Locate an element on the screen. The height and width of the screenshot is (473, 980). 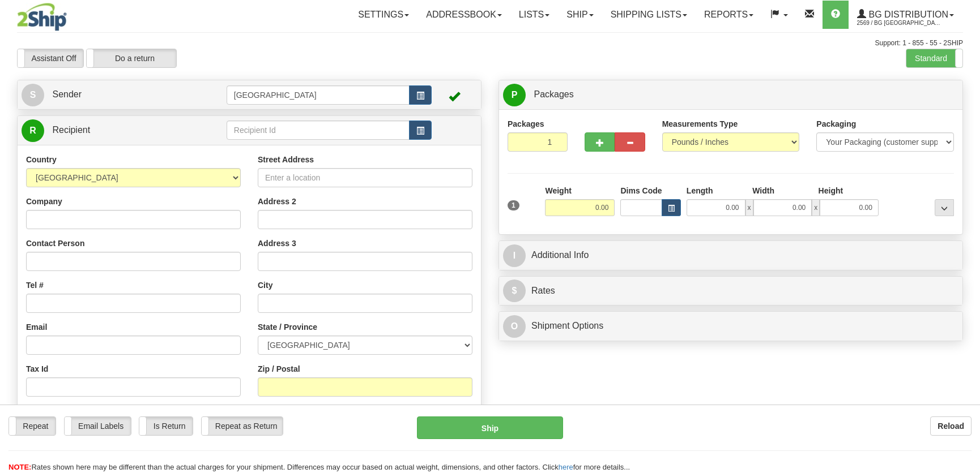
a: Shipping lists is located at coordinates (648, 15).